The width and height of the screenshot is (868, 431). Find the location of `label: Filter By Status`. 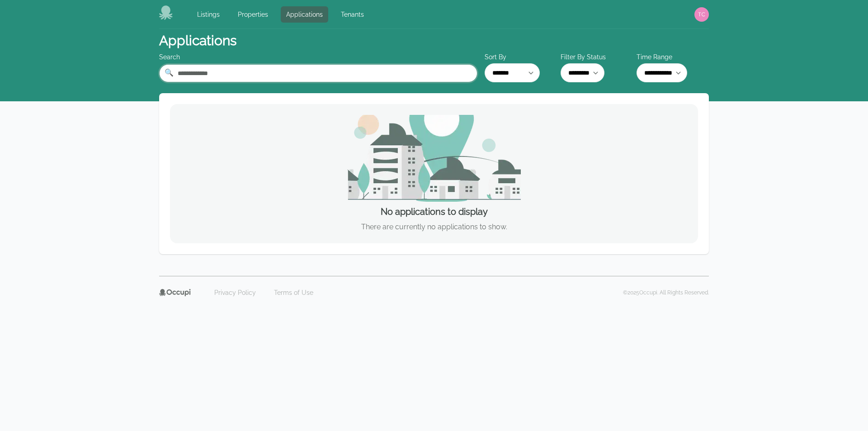

label: Filter By Status is located at coordinates (597, 57).